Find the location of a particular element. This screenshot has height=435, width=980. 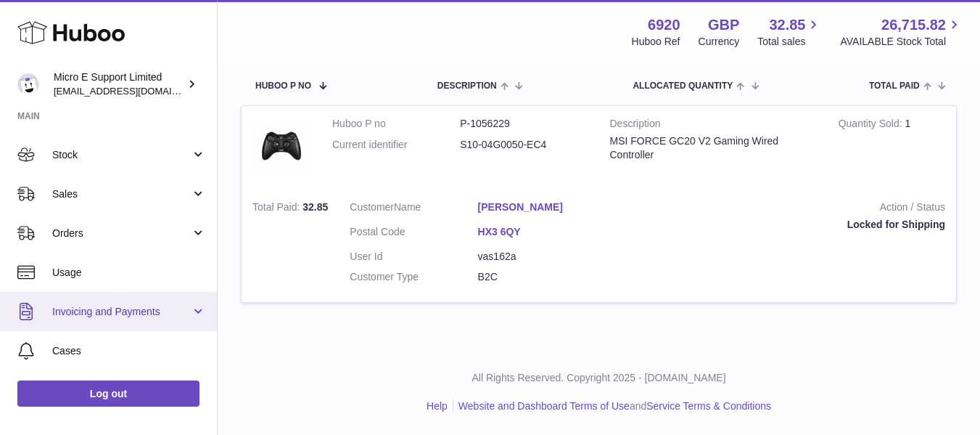

dd: S10-04G0050-EC4 is located at coordinates (524, 145).